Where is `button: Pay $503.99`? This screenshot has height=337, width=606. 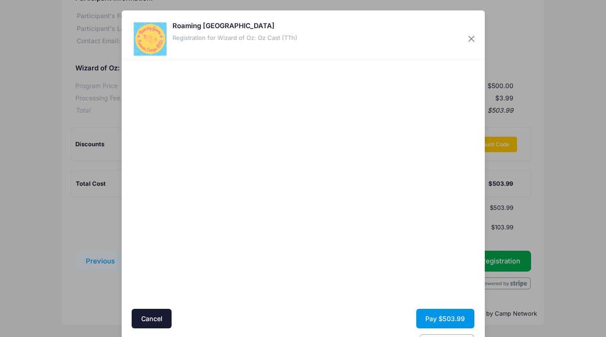 button: Pay $503.99 is located at coordinates (445, 318).